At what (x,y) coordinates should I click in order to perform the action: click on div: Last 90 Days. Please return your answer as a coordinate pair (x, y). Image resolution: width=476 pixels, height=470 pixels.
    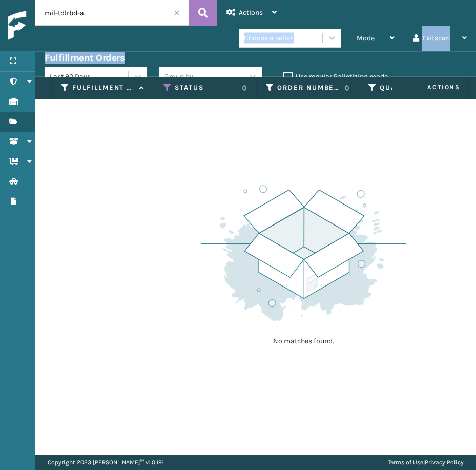
    Looking at the image, I should click on (89, 76).